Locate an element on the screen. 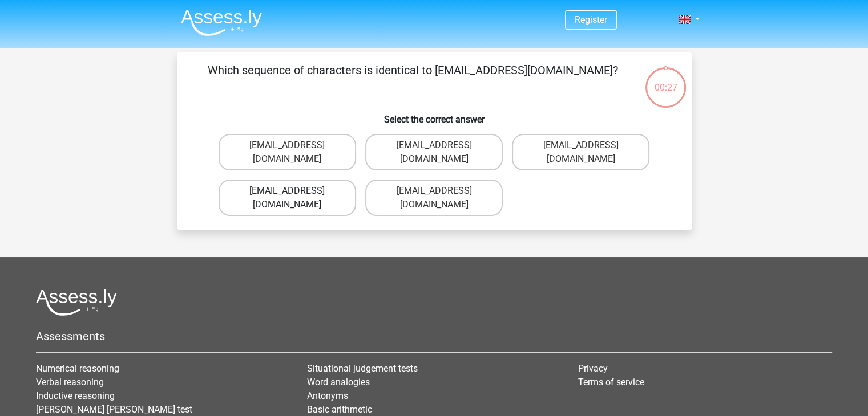  h5: Assessments is located at coordinates (433, 336).